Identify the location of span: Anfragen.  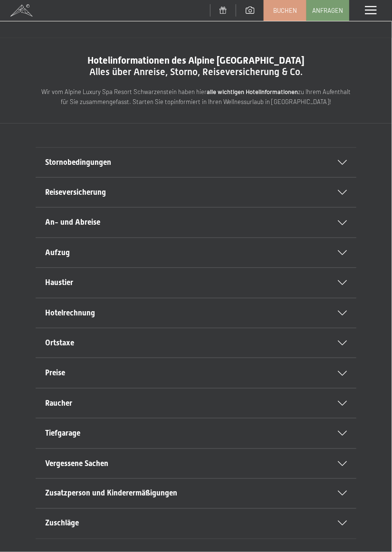
(328, 11).